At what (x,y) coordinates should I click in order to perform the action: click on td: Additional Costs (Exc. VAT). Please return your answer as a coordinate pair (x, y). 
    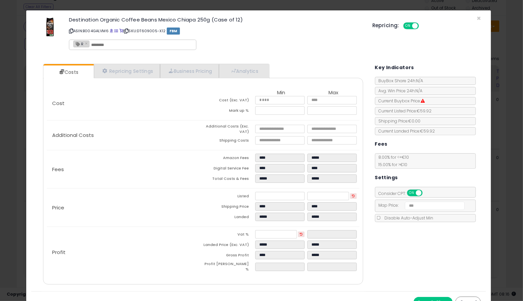
    Looking at the image, I should click on (229, 130).